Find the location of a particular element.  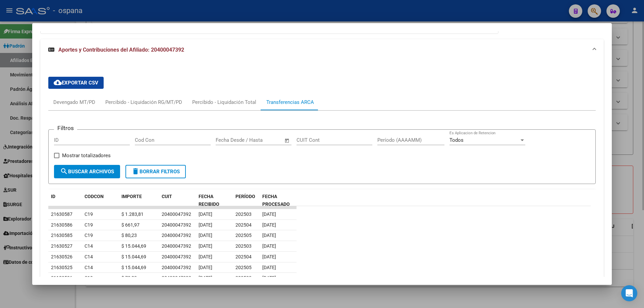

input: Start date is located at coordinates (226, 140).